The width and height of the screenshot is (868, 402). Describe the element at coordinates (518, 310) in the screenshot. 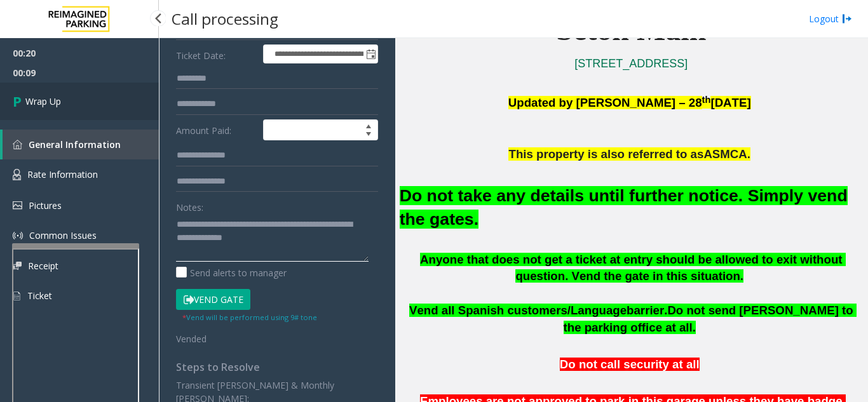

I see `span: Vend all Spanish customers/Language` at that location.